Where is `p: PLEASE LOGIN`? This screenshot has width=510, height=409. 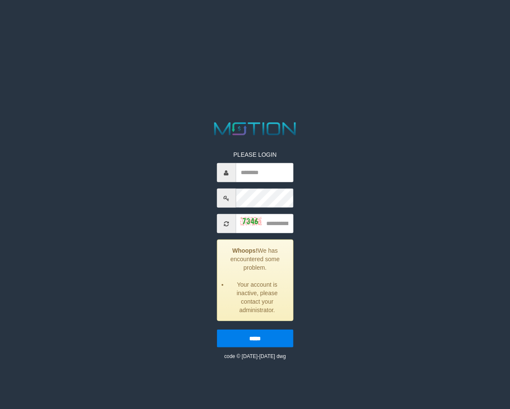
p: PLEASE LOGIN is located at coordinates (255, 155).